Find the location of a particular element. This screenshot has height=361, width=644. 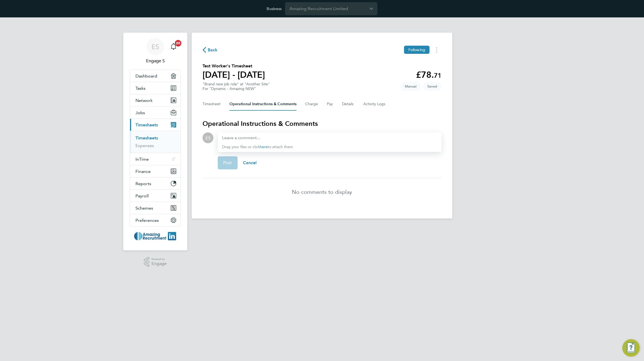

span: Preferences is located at coordinates (147, 220).